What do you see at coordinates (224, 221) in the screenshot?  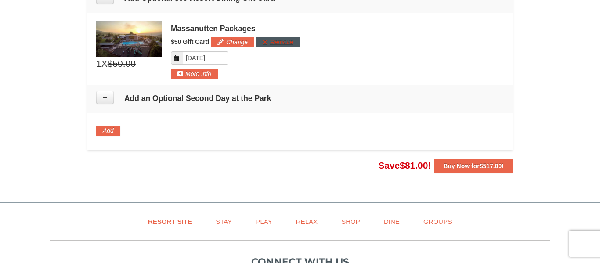 I see `a: Stay` at bounding box center [224, 221].